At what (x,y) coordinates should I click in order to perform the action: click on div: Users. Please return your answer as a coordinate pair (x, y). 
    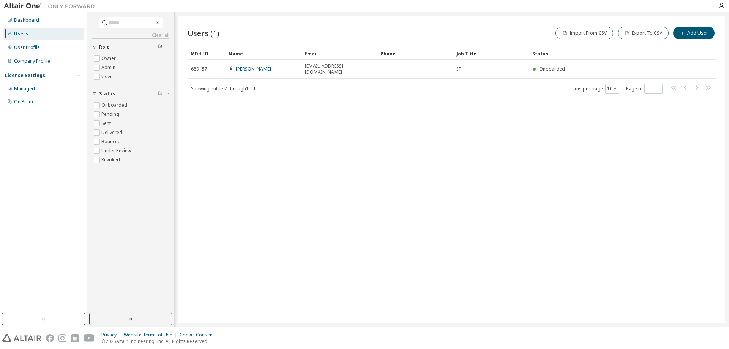
    Looking at the image, I should click on (21, 34).